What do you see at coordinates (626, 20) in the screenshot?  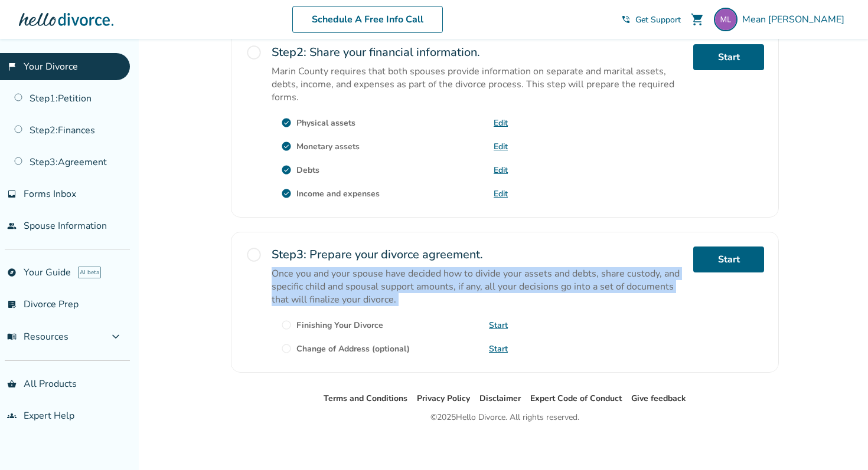 I see `span: phone_in_talk` at bounding box center [626, 20].